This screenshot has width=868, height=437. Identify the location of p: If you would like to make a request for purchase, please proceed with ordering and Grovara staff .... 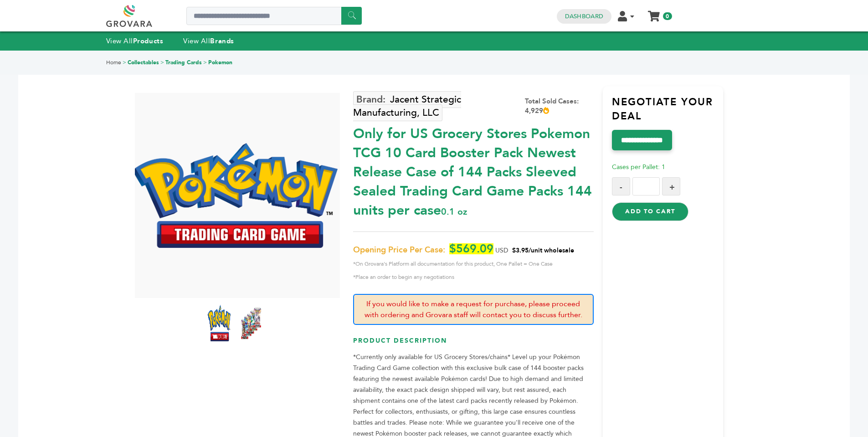
(474, 309).